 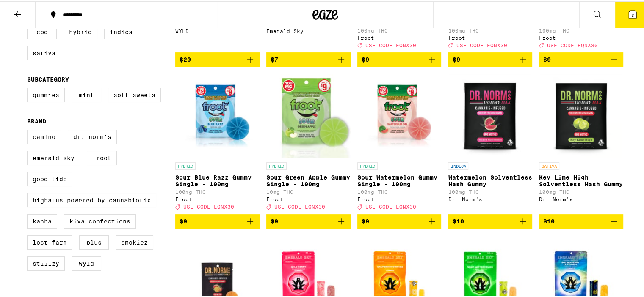 What do you see at coordinates (121, 31) in the screenshot?
I see `label: Indica` at bounding box center [121, 31].